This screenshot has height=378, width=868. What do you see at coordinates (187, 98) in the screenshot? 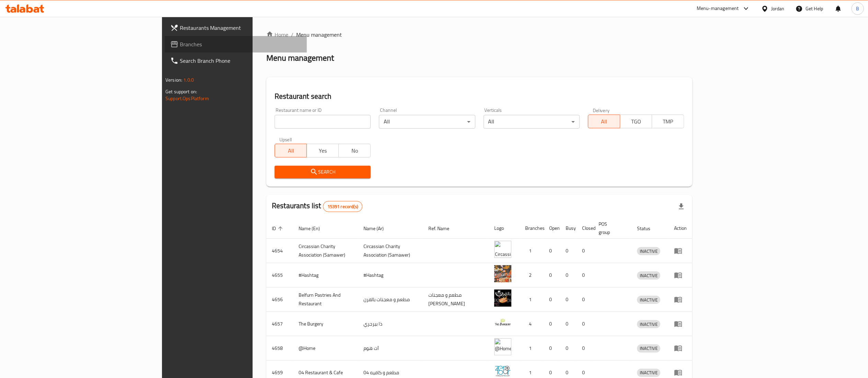
I see `a: Support.OpsPlatform` at bounding box center [187, 98].